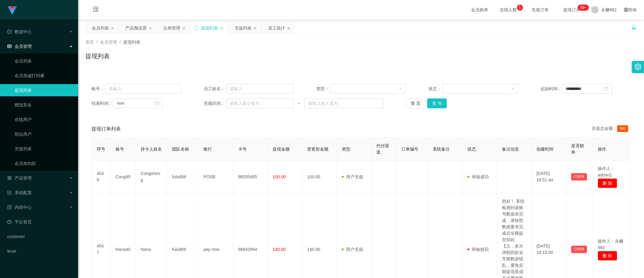 The width and height of the screenshot is (644, 278). I want to click on span: 操作人：永赚982, so click(611, 245).